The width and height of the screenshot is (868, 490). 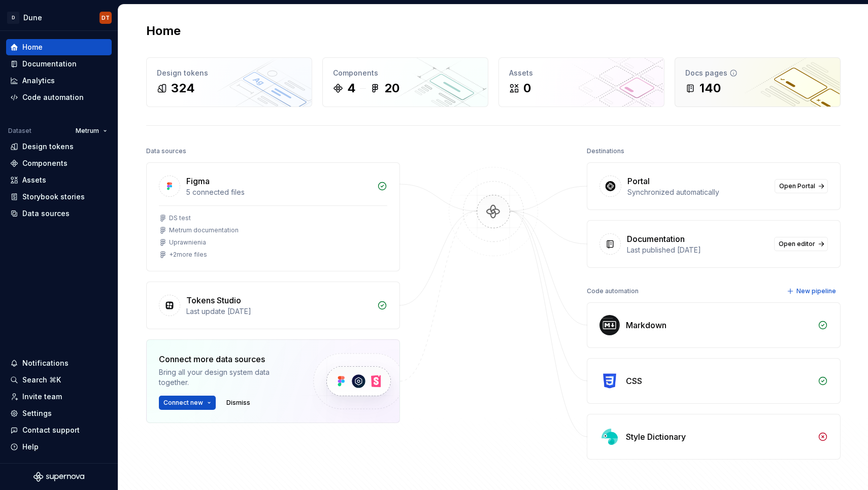 What do you see at coordinates (581, 82) in the screenshot?
I see `a: Assets0` at bounding box center [581, 82].